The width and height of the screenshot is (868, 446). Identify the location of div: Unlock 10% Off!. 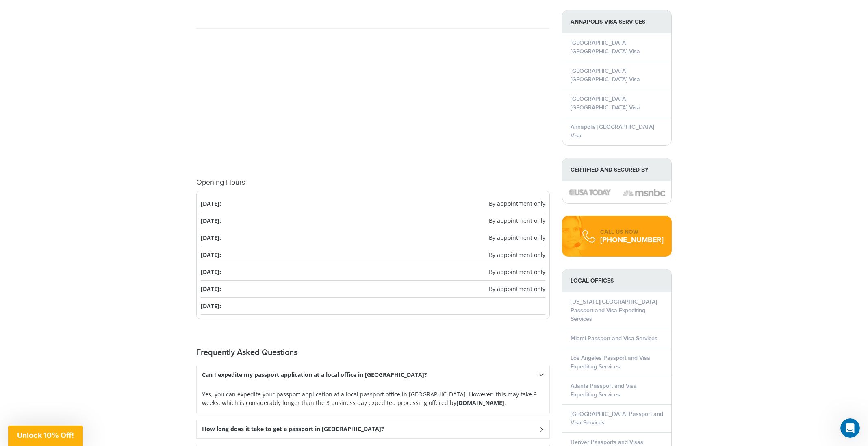
(46, 436).